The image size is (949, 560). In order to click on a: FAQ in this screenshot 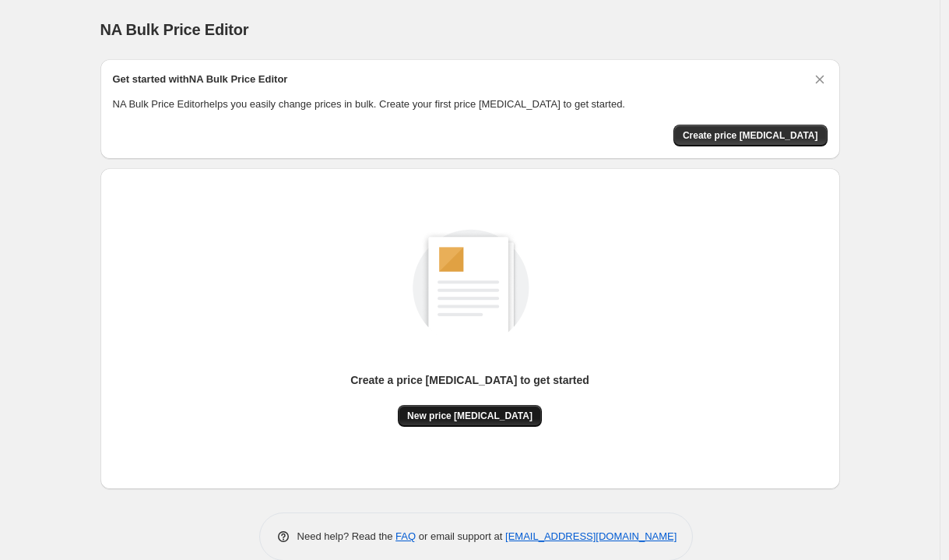, I will do `click(406, 536)`.